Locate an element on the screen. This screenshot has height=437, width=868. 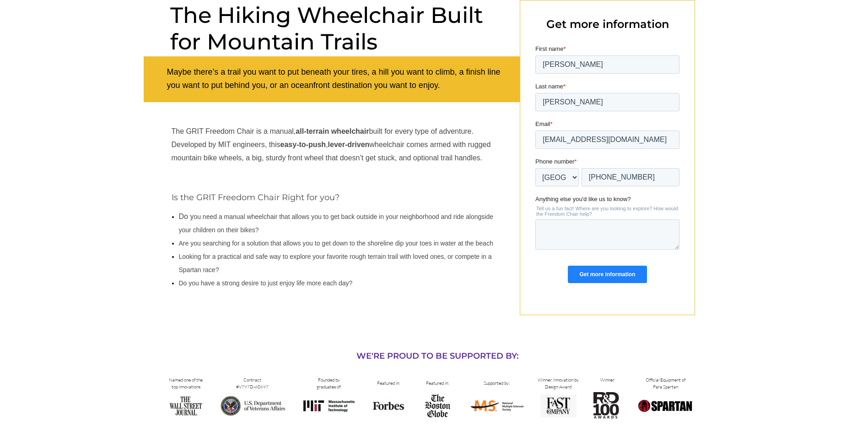
span: The GRIT Freedom Chair is a manual, built for every type of adventure. Developed by MIT engineers... is located at coordinates (331, 144).